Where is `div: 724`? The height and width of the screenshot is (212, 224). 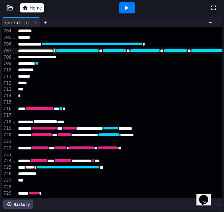
div: 724 is located at coordinates (7, 161).